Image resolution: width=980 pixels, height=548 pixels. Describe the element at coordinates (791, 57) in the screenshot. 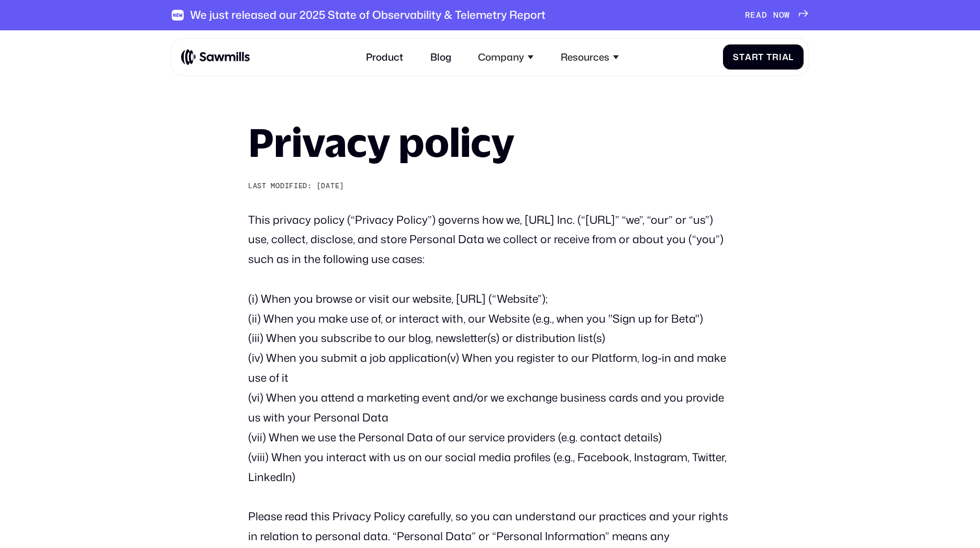

I see `span: l` at that location.